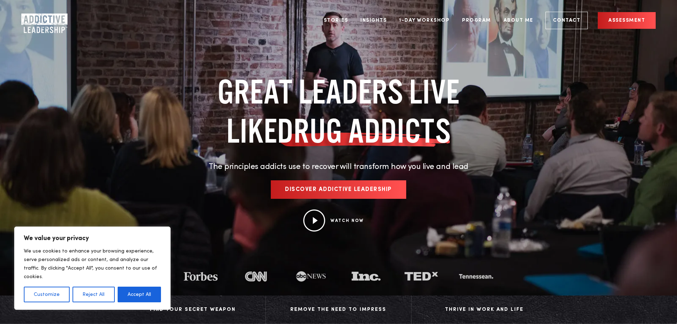 Image resolution: width=677 pixels, height=324 pixels. What do you see at coordinates (193, 309) in the screenshot?
I see `div: Find Your Secret Weapon` at bounding box center [193, 309].